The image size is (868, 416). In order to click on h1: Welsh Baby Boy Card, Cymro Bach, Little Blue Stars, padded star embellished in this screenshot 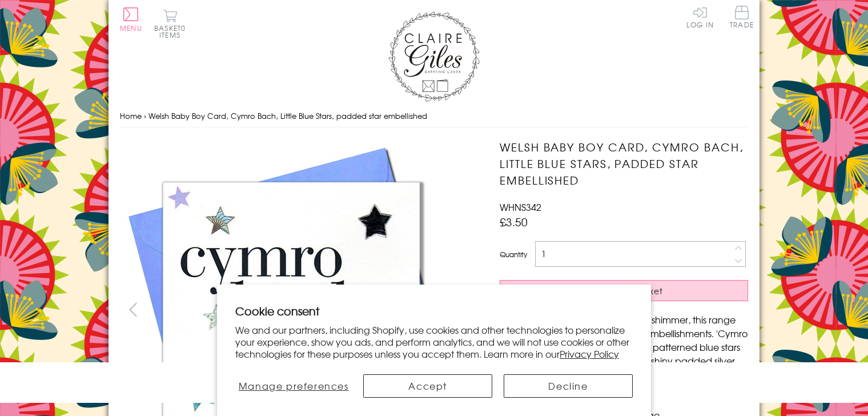, I will do `click(624, 163)`.